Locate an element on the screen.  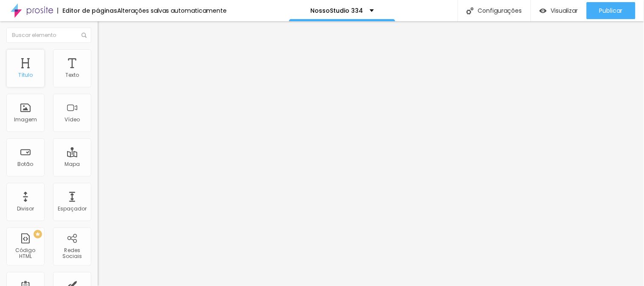
div: Texto is located at coordinates (72, 75).